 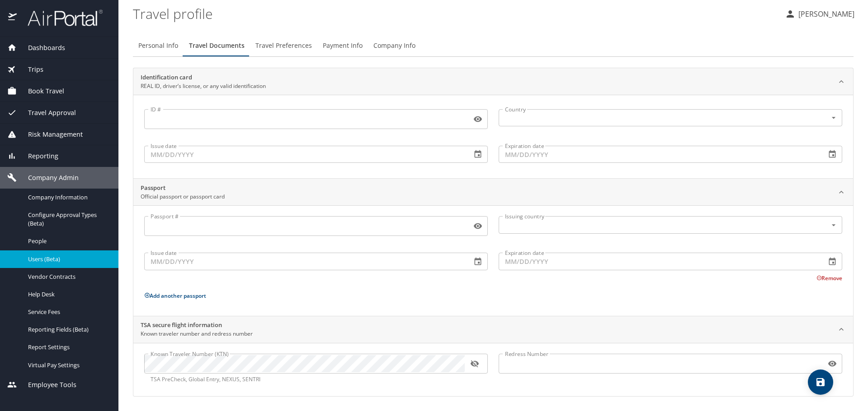 I want to click on span: Travel Documents, so click(x=217, y=46).